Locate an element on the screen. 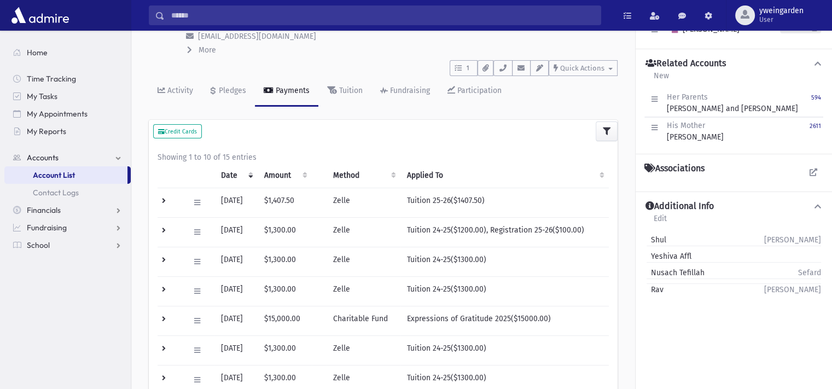 The width and height of the screenshot is (832, 389). a: Tuition is located at coordinates (345, 91).